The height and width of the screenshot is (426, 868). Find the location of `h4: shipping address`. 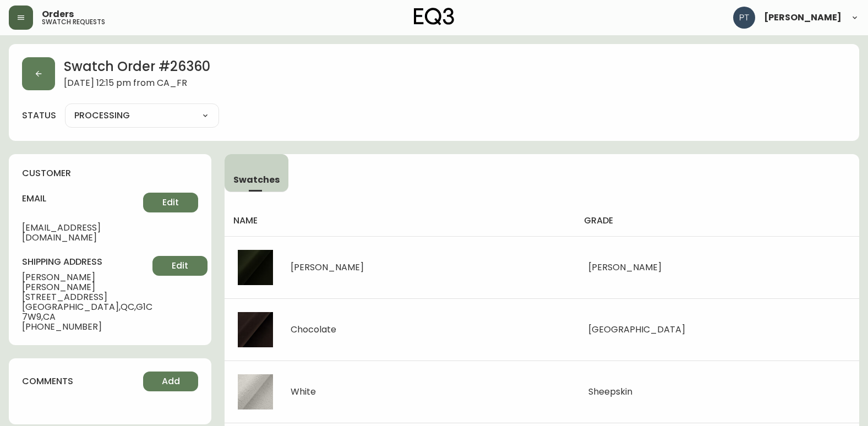

h4: shipping address is located at coordinates (87, 262).